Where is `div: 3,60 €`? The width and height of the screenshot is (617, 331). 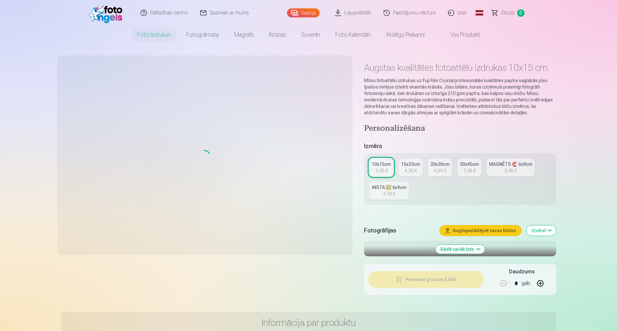 div: 3,60 € is located at coordinates (382, 171).